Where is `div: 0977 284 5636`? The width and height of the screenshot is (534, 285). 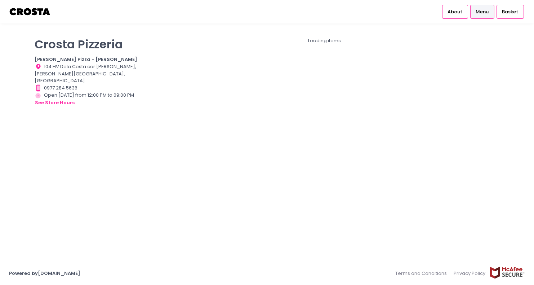 div: 0977 284 5636 is located at coordinates (89, 88).